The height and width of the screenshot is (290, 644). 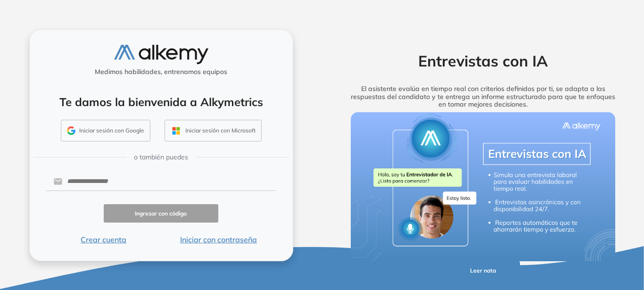 What do you see at coordinates (484, 187) in the screenshot?
I see `img: img-more-info` at bounding box center [484, 187].